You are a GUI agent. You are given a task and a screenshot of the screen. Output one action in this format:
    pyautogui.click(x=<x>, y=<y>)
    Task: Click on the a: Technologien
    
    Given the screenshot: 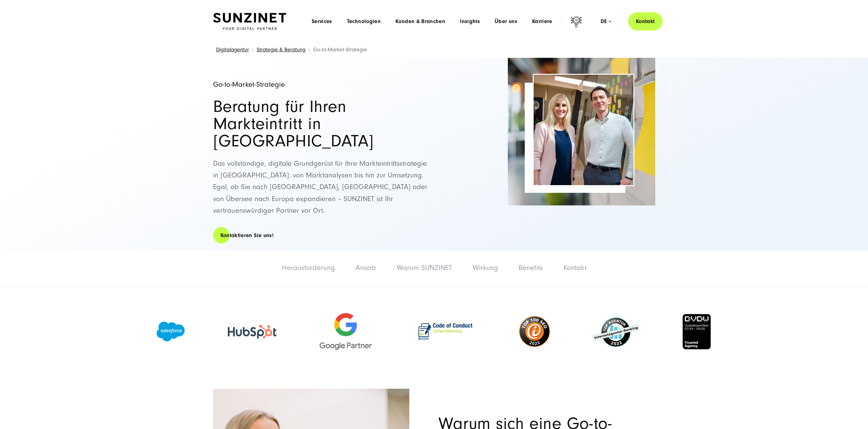 What is the action you would take?
    pyautogui.click(x=364, y=22)
    